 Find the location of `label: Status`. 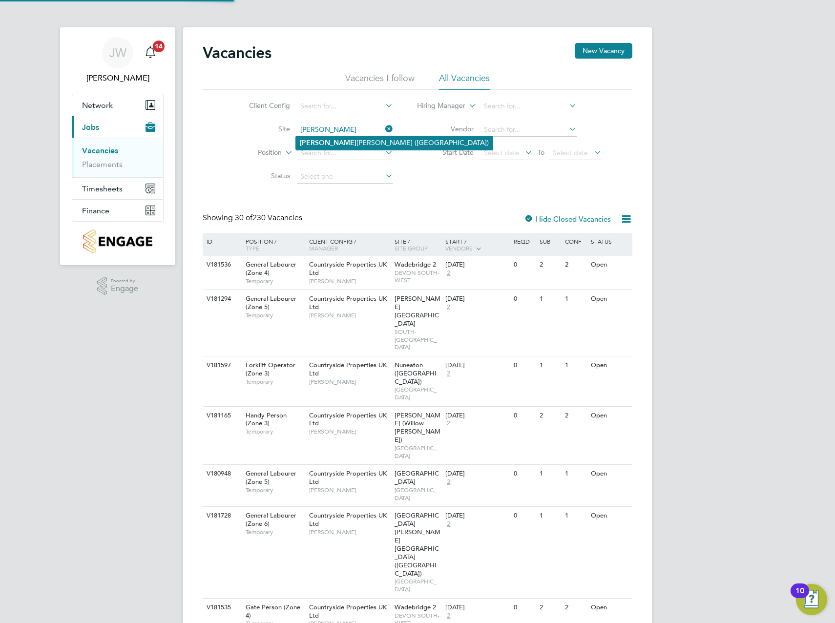

label: Status is located at coordinates (262, 176).